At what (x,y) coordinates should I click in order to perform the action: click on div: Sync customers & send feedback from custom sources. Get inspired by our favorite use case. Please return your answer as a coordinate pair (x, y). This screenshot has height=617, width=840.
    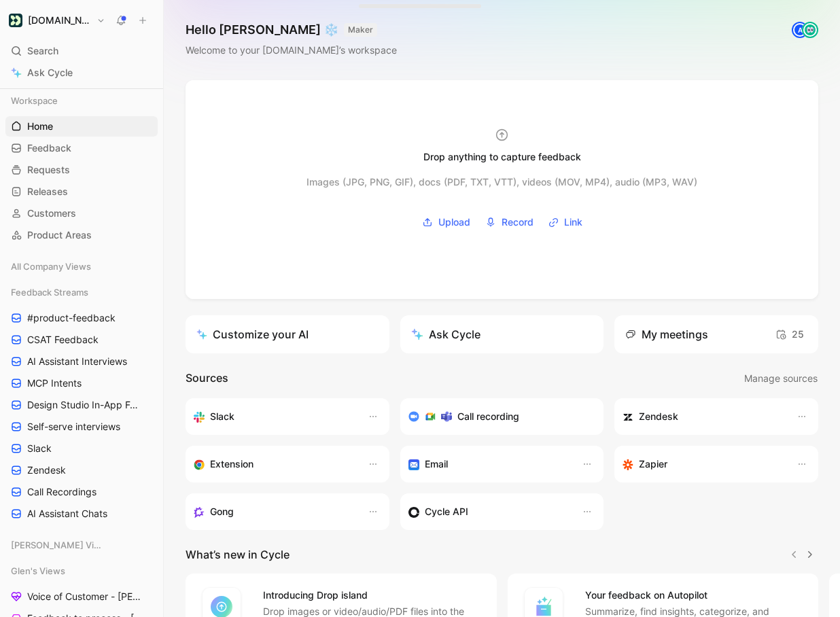
    Looking at the image, I should click on (488, 512).